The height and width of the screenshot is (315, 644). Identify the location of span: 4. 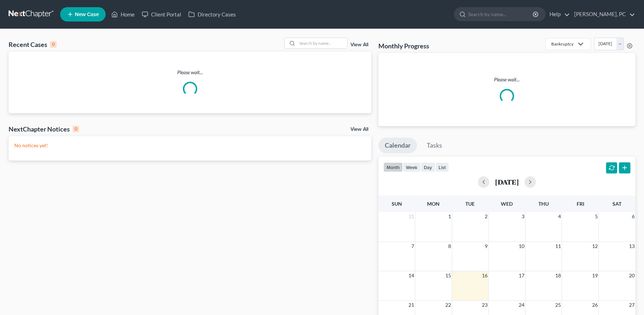
(560, 216).